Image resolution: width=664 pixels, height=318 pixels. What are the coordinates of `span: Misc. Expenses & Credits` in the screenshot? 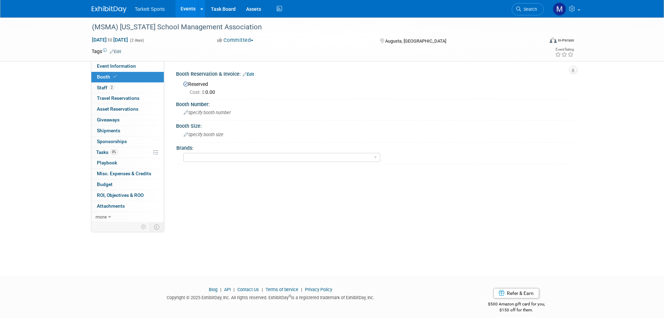 It's located at (124, 173).